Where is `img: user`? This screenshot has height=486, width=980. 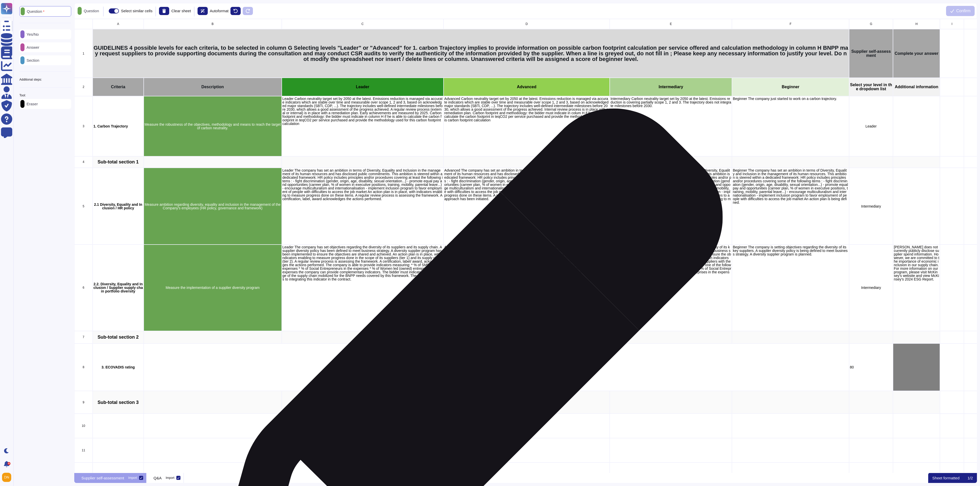
img: user is located at coordinates (7, 478).